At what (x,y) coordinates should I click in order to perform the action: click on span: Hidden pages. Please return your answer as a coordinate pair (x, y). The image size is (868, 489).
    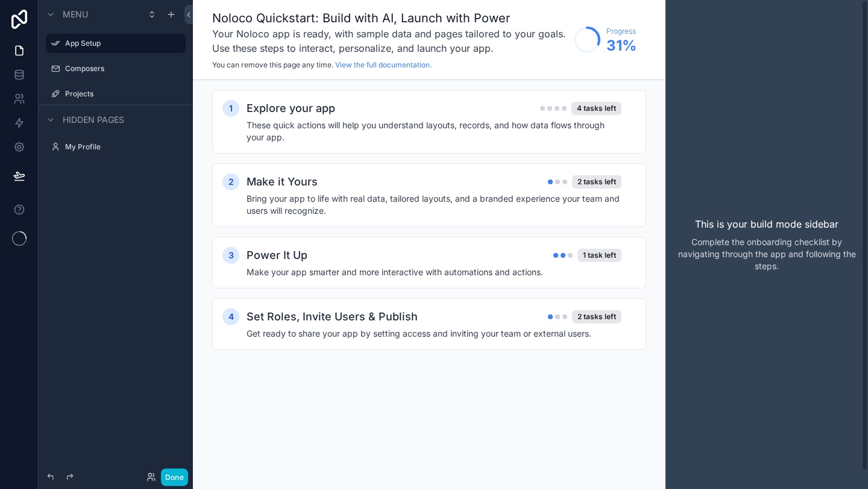
    Looking at the image, I should click on (93, 120).